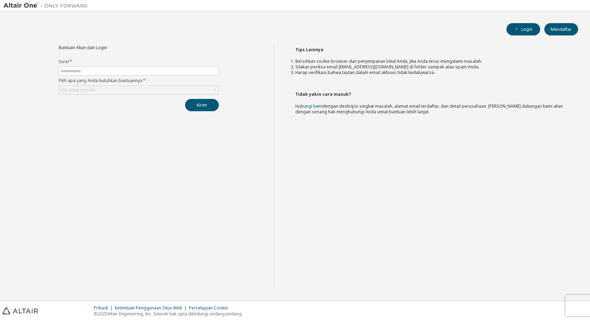 This screenshot has width=590, height=321. Describe the element at coordinates (561, 29) in the screenshot. I see `button: Mendaftar` at that location.